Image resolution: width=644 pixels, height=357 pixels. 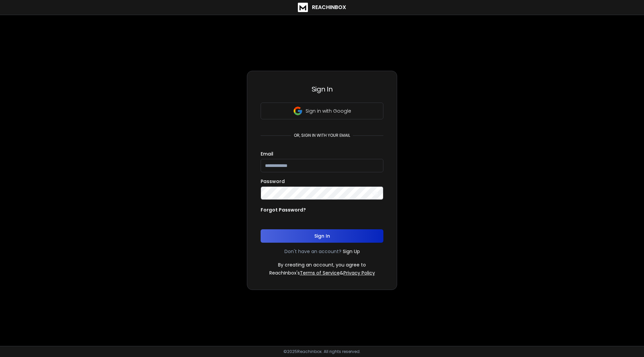 I want to click on p: Sign in with Google, so click(x=328, y=110).